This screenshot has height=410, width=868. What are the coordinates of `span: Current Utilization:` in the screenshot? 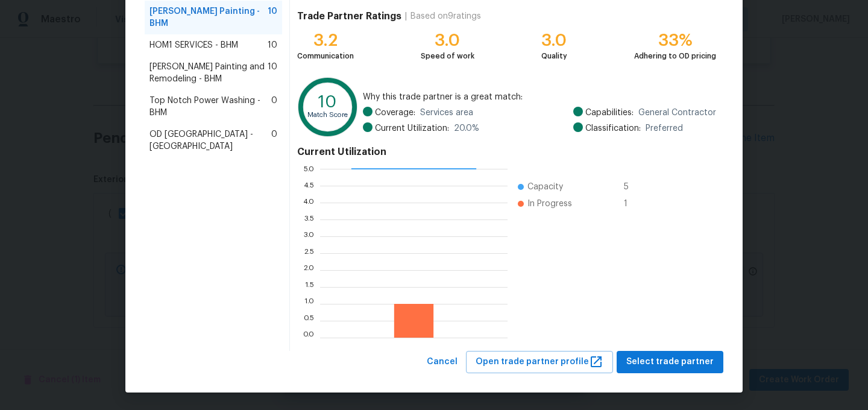 It's located at (412, 129).